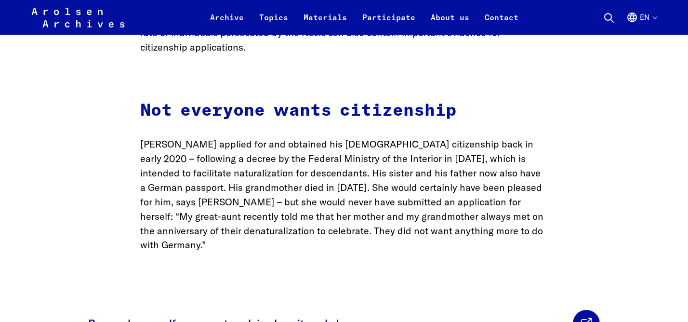  Describe the element at coordinates (344, 111) in the screenshot. I see `h3: Not everyone wants citizenship` at that location.